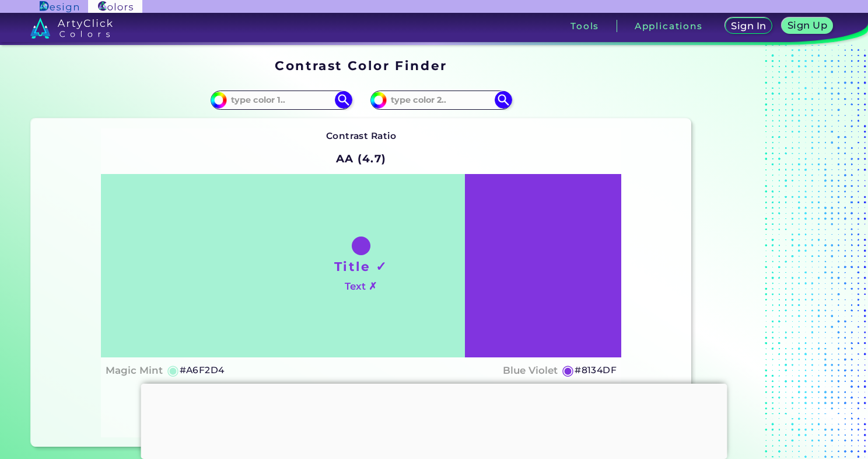  What do you see at coordinates (669, 26) in the screenshot?
I see `h3: Applications` at bounding box center [669, 26].